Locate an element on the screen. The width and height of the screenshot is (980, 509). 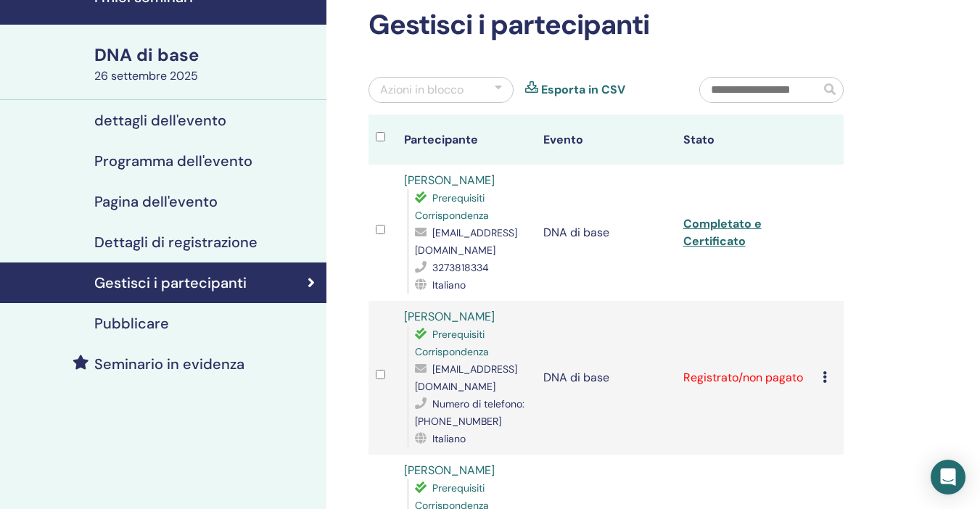
font: Esporta in CSV is located at coordinates (583, 89).